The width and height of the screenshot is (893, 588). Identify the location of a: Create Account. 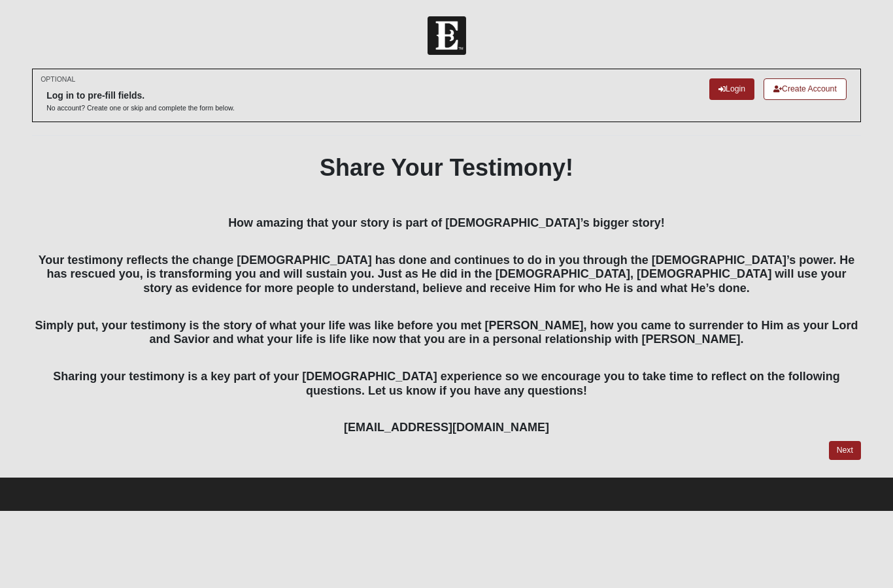
(805, 89).